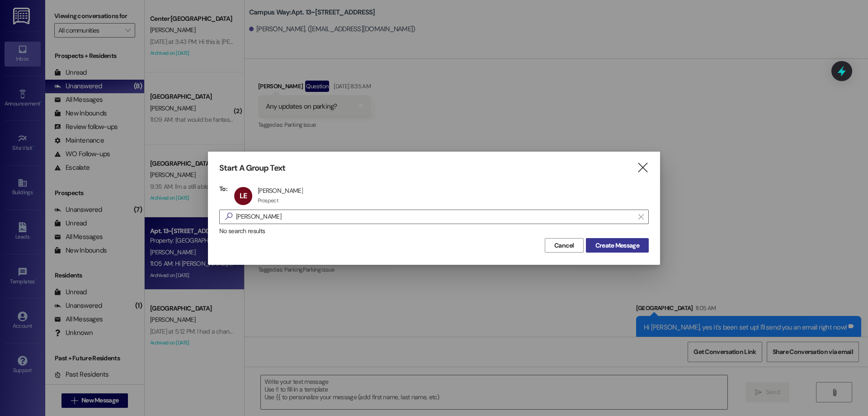 The width and height of the screenshot is (868, 416). I want to click on div: No search results, so click(434, 230).